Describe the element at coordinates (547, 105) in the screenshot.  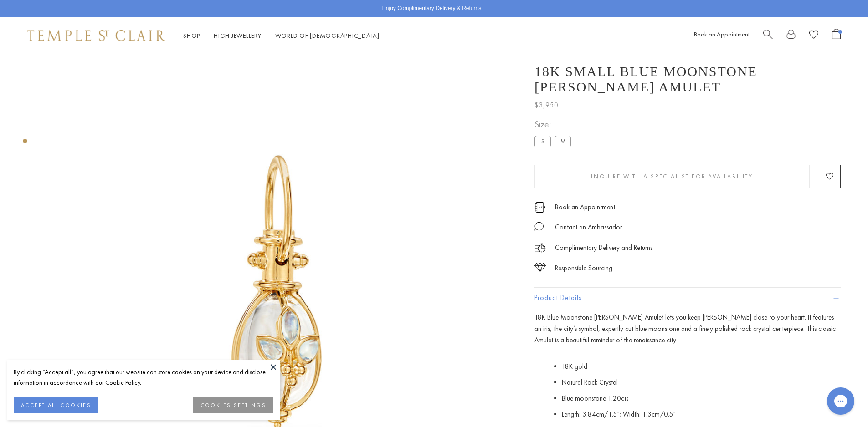
I see `span: $3,950` at that location.